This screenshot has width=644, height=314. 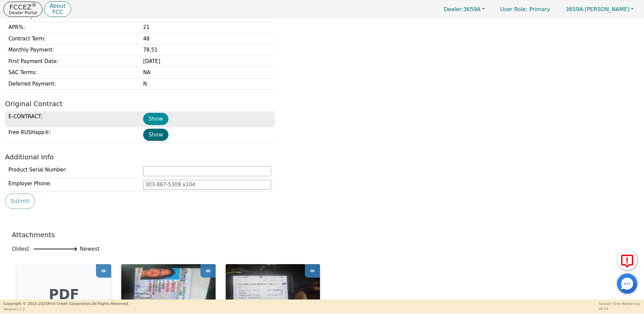 What do you see at coordinates (66, 309) in the screenshot?
I see `p: Version 3.2.3` at bounding box center [66, 309].